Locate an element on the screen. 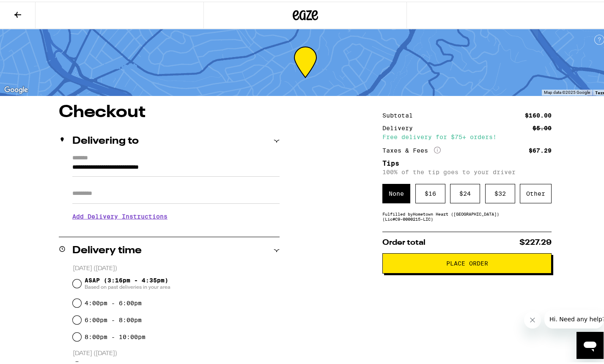 The height and width of the screenshot is (364, 604). span: ASAP (3:16pm - 4:35pm) is located at coordinates (127, 282).